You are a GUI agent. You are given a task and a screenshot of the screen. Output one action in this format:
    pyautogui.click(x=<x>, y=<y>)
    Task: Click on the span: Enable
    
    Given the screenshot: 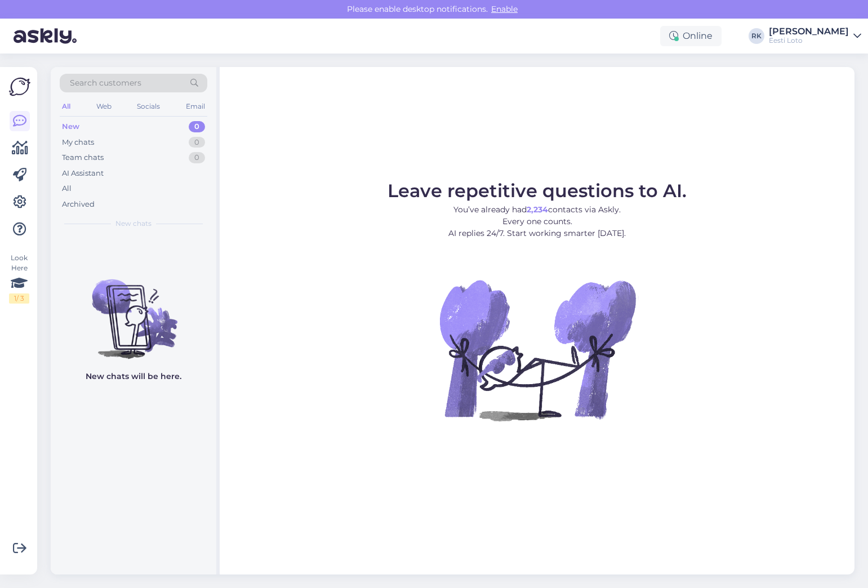 What is the action you would take?
    pyautogui.click(x=504, y=9)
    